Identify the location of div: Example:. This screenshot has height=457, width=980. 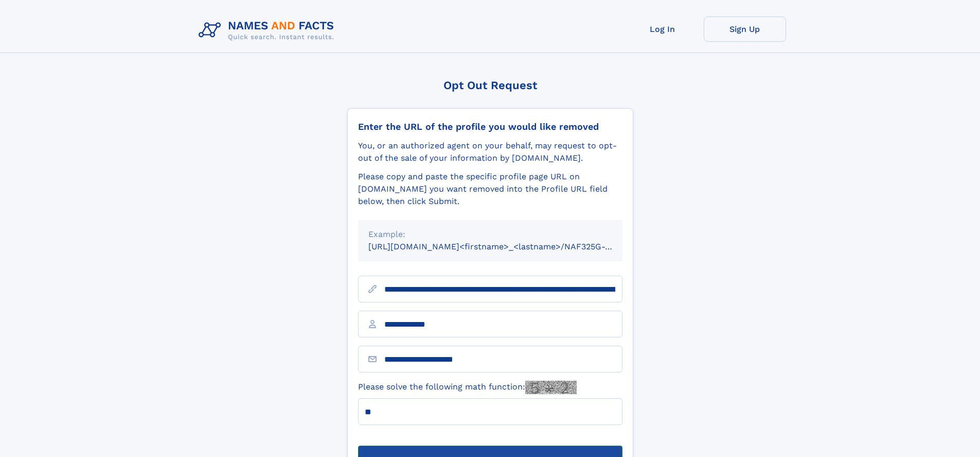
(491, 234).